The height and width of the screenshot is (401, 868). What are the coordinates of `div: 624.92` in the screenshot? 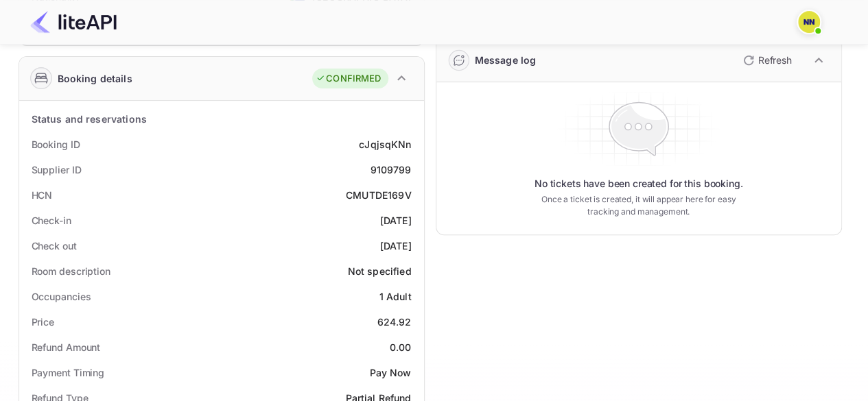 It's located at (395, 322).